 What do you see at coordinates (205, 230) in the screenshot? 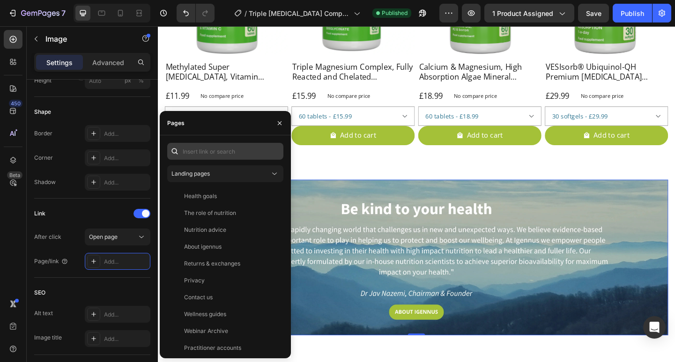
I see `div: Nutrition advice` at bounding box center [205, 230].